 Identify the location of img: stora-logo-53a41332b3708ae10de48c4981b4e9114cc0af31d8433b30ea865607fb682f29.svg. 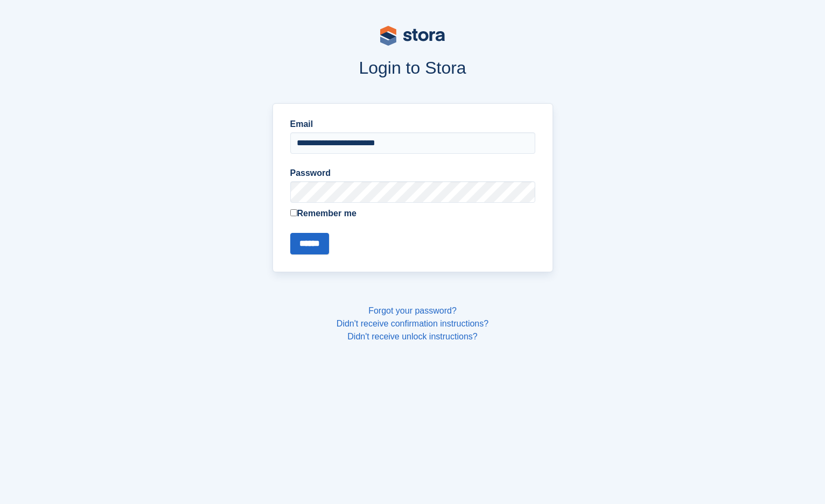
(412, 35).